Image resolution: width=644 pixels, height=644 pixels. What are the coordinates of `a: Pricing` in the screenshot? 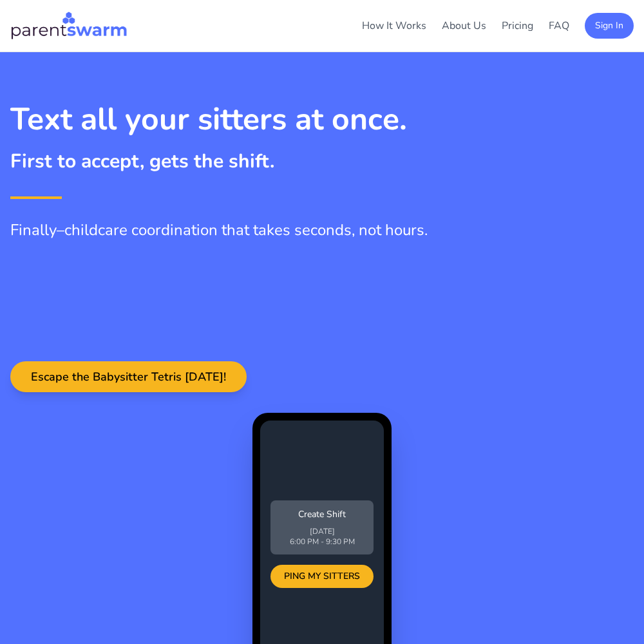 It's located at (517, 25).